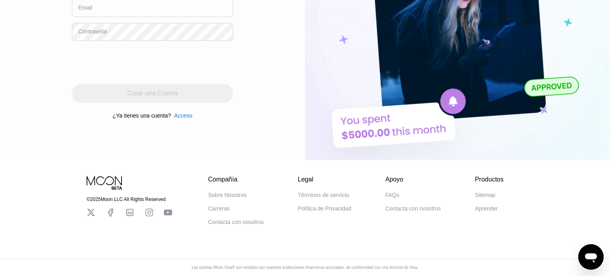 This screenshot has height=276, width=610. Describe the element at coordinates (219, 209) in the screenshot. I see `div: Carreras` at that location.